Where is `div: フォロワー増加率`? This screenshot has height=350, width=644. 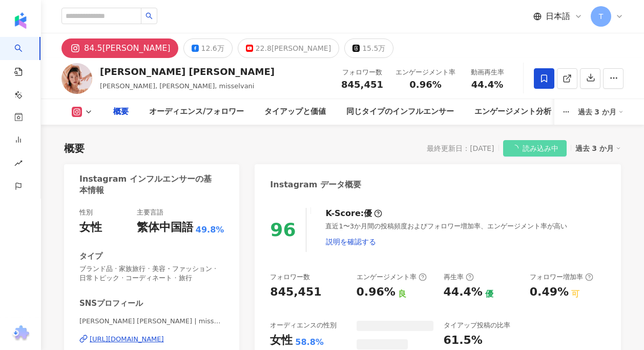
div: フォロワー増加率 is located at coordinates (562, 277).